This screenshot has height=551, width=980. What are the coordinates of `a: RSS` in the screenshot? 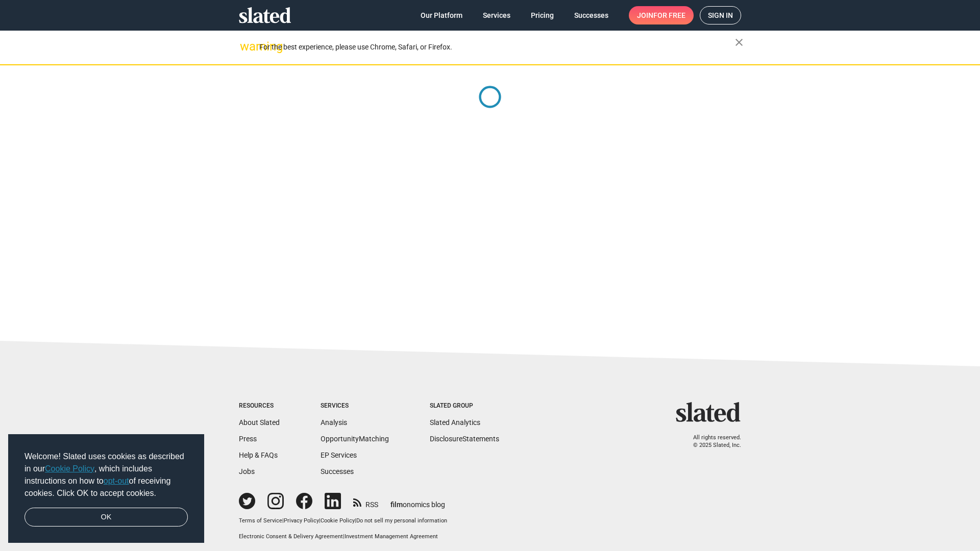 It's located at (366, 501).